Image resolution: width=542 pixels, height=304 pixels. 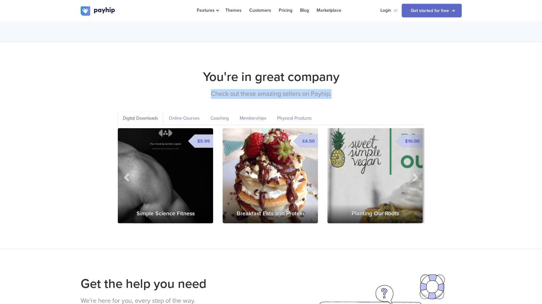 What do you see at coordinates (204, 141) in the screenshot?
I see `span: $5.99` at bounding box center [204, 141].